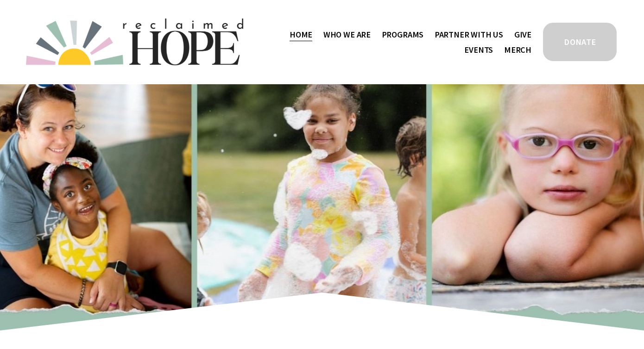 This screenshot has height=349, width=644. Describe the element at coordinates (523, 34) in the screenshot. I see `a: Give` at that location.